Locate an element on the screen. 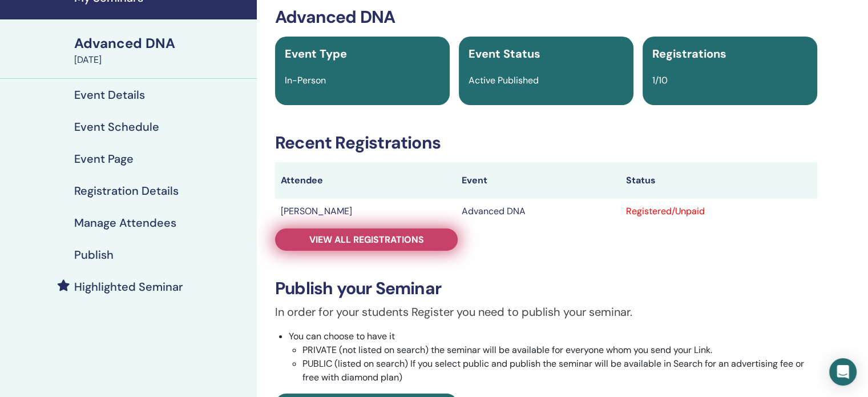 The width and height of the screenshot is (868, 397). div: Open Intercom Messenger is located at coordinates (843, 371).